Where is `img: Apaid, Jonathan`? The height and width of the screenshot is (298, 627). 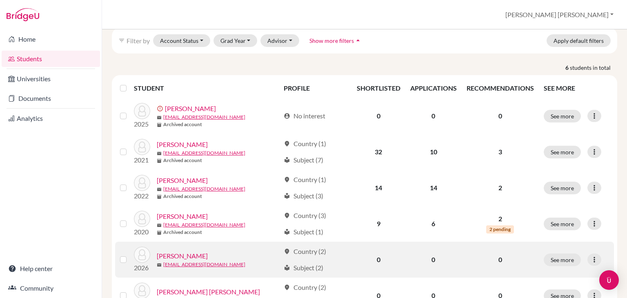 img: Apaid, Jonathan is located at coordinates (142, 183).